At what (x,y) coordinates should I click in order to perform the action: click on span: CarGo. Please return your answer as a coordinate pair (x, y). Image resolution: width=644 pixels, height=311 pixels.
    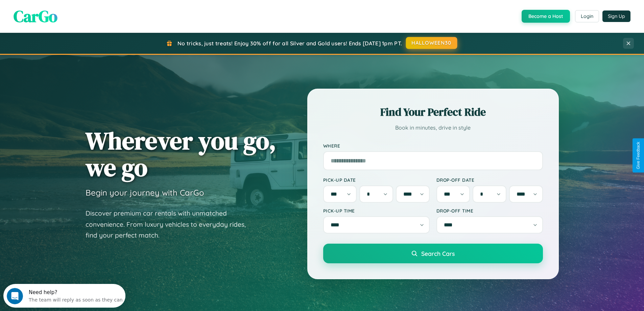
    Looking at the image, I should click on (36, 16).